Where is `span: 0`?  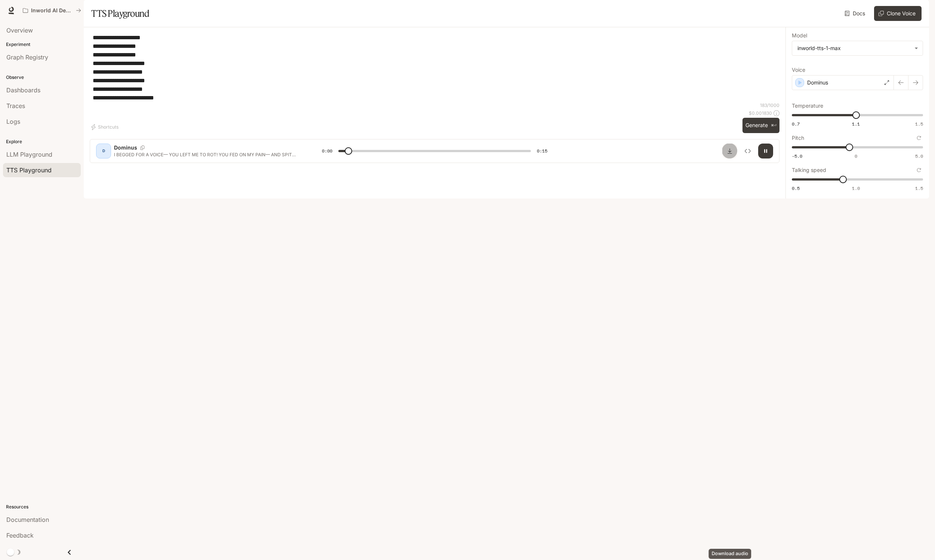 span: 0 is located at coordinates (856, 155).